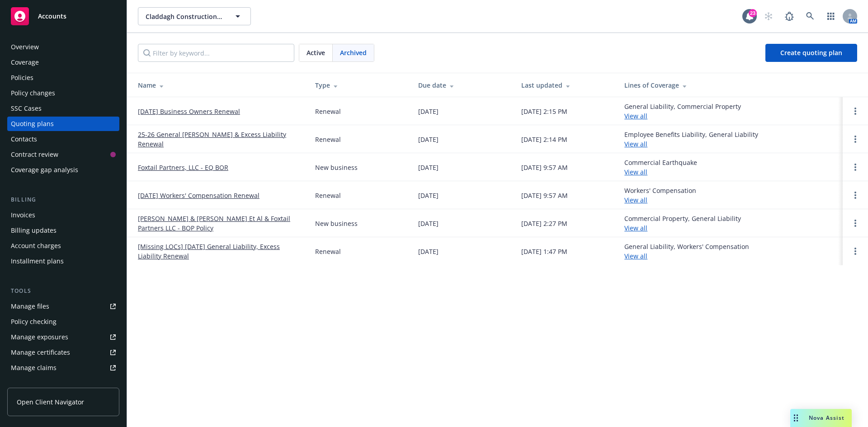 The image size is (868, 427). I want to click on div: General Liability, Workers' Compensation, so click(686, 251).